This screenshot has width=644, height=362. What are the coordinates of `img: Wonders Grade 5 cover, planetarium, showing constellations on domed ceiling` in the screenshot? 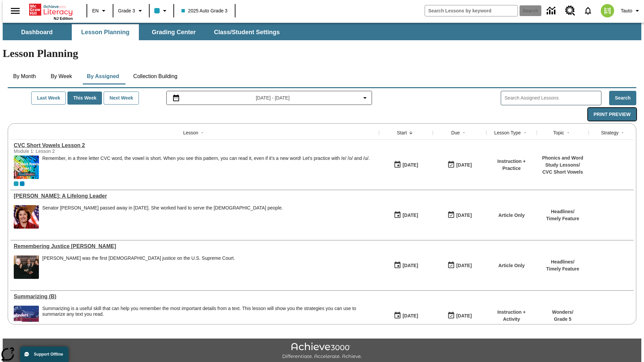 It's located at (26, 317).